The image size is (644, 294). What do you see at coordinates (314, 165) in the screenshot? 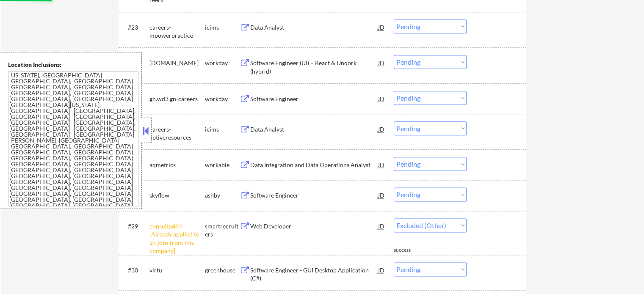
I see `div: Data Integration and Data Operations Analyst` at bounding box center [314, 165].